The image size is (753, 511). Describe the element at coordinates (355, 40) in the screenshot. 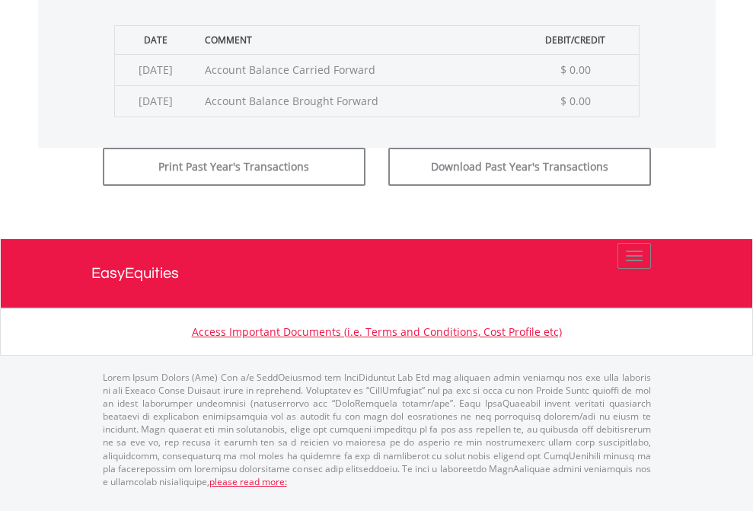

I see `th: Comment` at that location.